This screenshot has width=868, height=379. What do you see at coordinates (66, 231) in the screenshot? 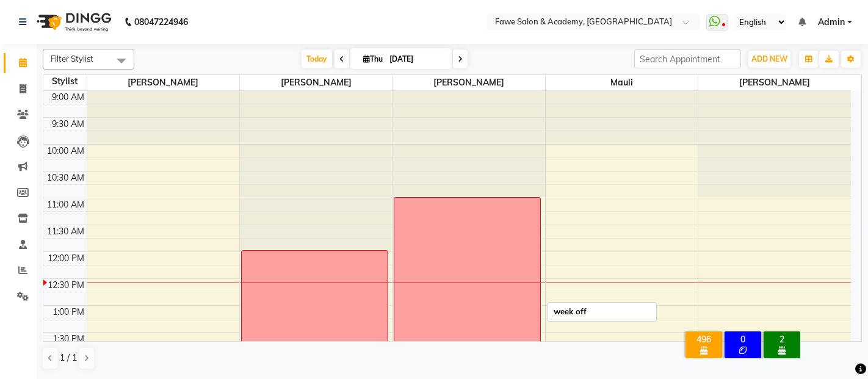
I see `div: 11:30 AM` at bounding box center [66, 231].